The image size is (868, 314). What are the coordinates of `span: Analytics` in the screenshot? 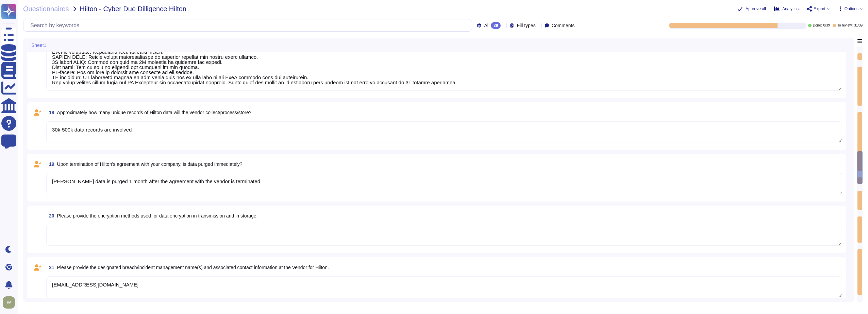 It's located at (790, 9).